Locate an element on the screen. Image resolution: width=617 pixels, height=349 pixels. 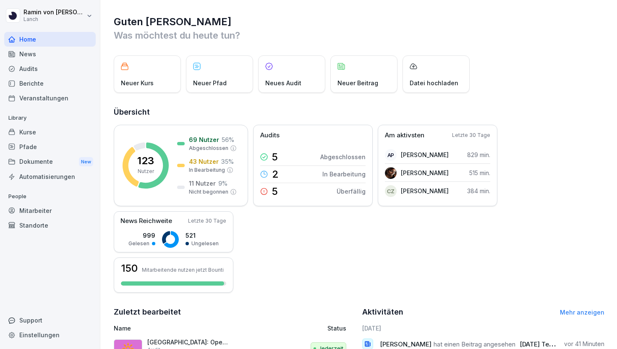
p: 69 Nutzer is located at coordinates (204, 139).